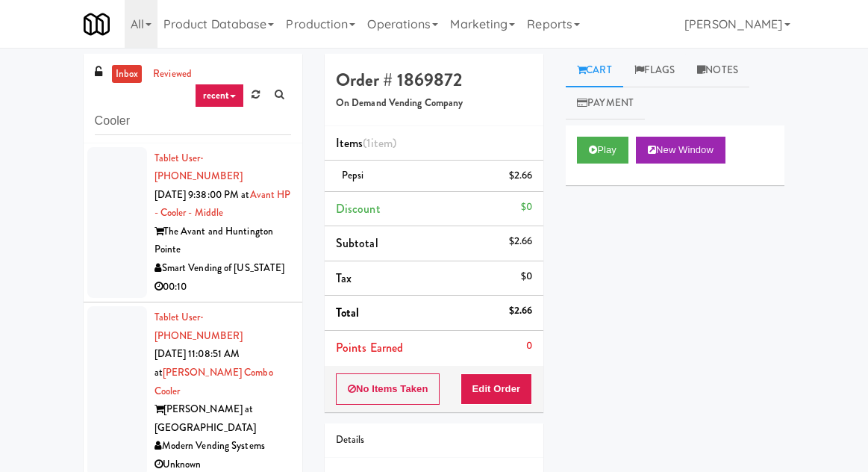  What do you see at coordinates (496, 389) in the screenshot?
I see `button: Edit Order` at bounding box center [496, 389].